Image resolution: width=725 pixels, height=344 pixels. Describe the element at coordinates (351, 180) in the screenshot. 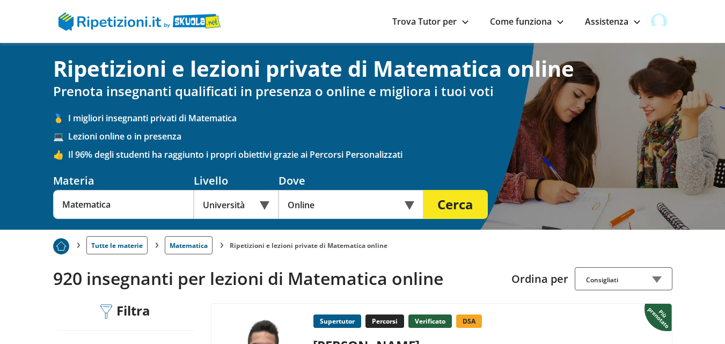

I see `div: Dove` at that location.